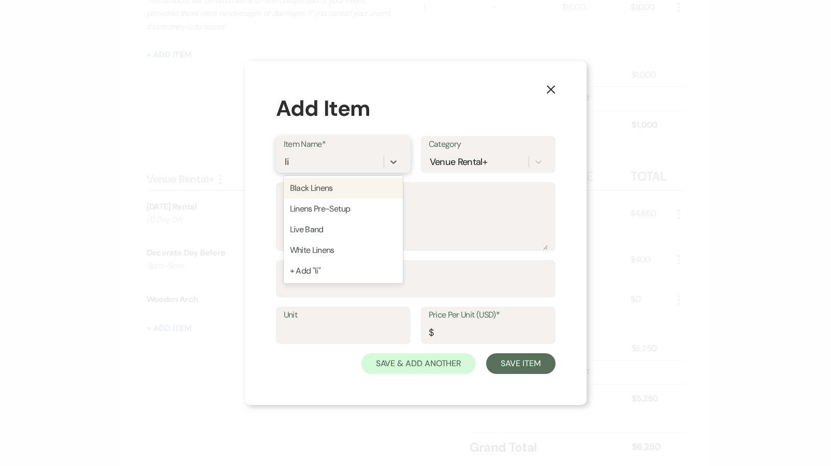  Describe the element at coordinates (343, 209) in the screenshot. I see `div: Linens Pre-Setup` at that location.